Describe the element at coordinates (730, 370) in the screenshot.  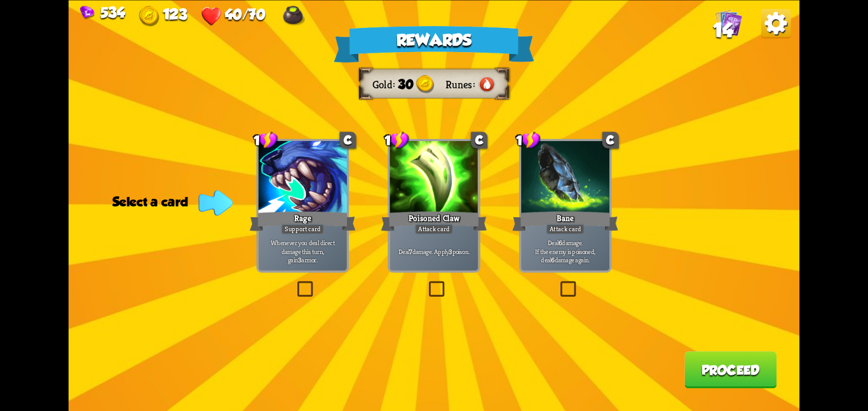
I see `button: Proceed` at that location.